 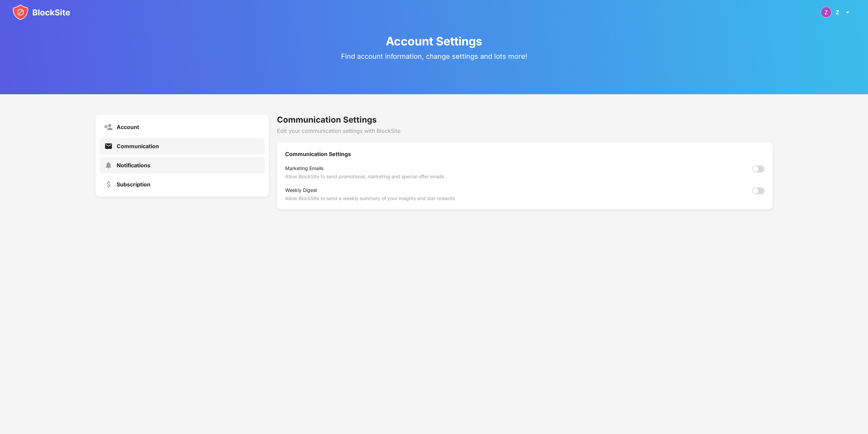 I want to click on div: Subscription, so click(x=134, y=184).